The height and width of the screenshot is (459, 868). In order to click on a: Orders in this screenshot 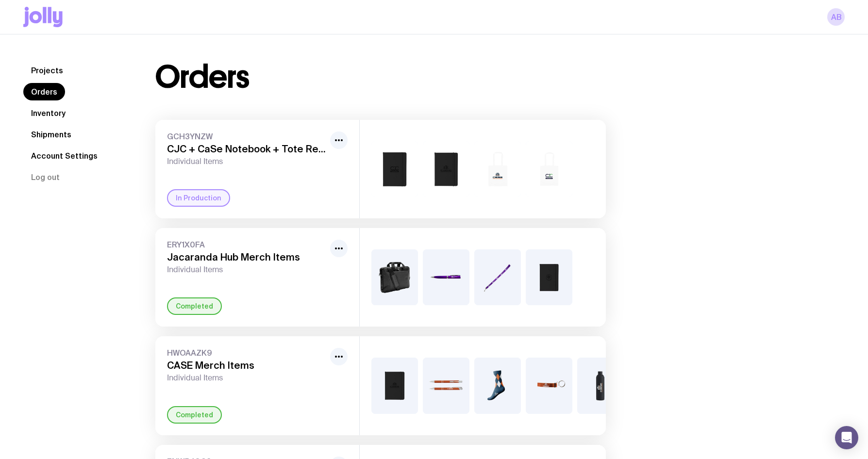, I will do `click(44, 92)`.